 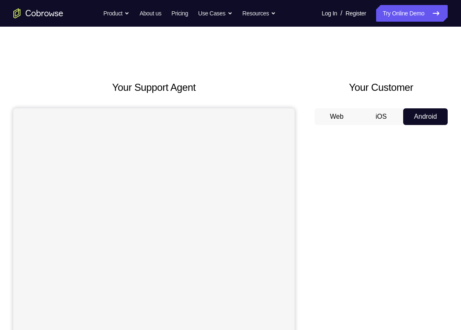 I want to click on h2: Your Customer, so click(x=381, y=87).